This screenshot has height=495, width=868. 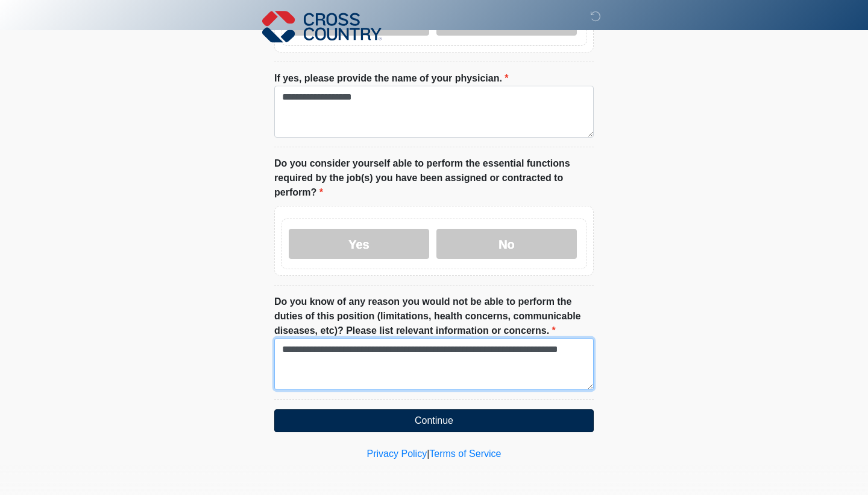 What do you see at coordinates (434, 421) in the screenshot?
I see `button: Continue` at bounding box center [434, 421].